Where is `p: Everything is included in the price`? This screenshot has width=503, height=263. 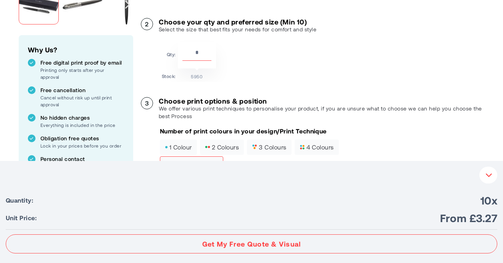 p: Everything is included in the price is located at coordinates (82, 125).